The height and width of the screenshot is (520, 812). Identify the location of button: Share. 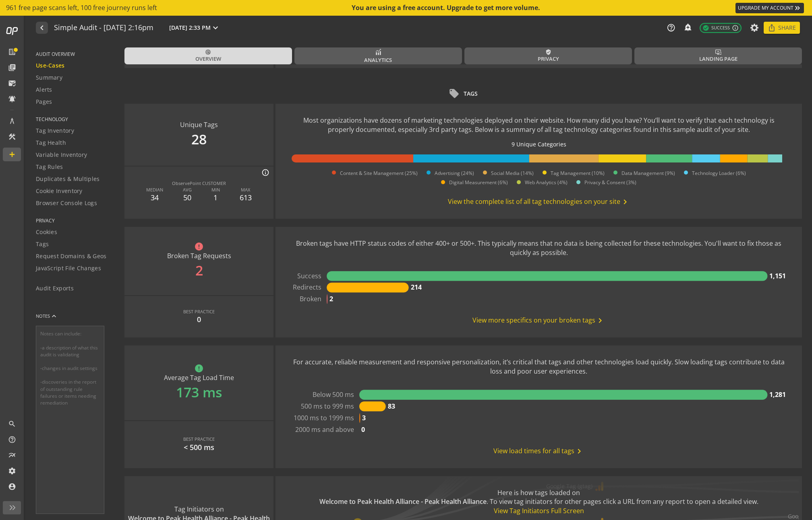
(782, 28).